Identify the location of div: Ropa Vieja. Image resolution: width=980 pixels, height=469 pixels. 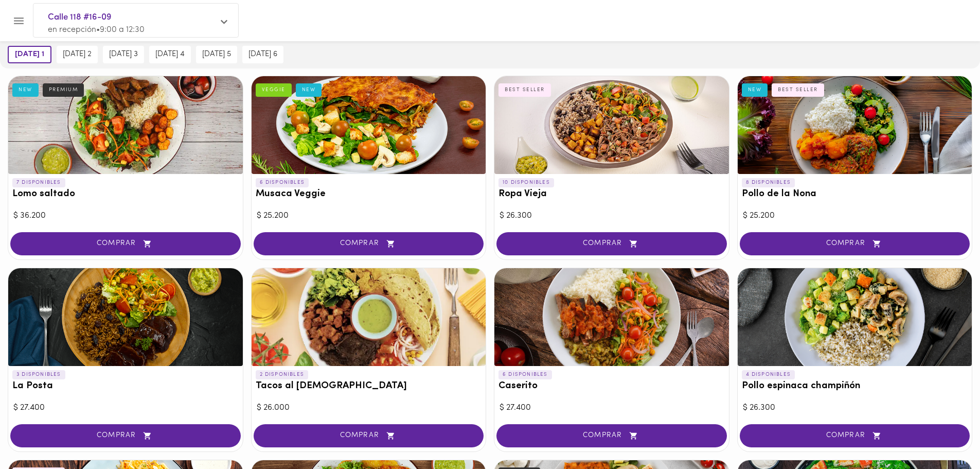
(611, 125).